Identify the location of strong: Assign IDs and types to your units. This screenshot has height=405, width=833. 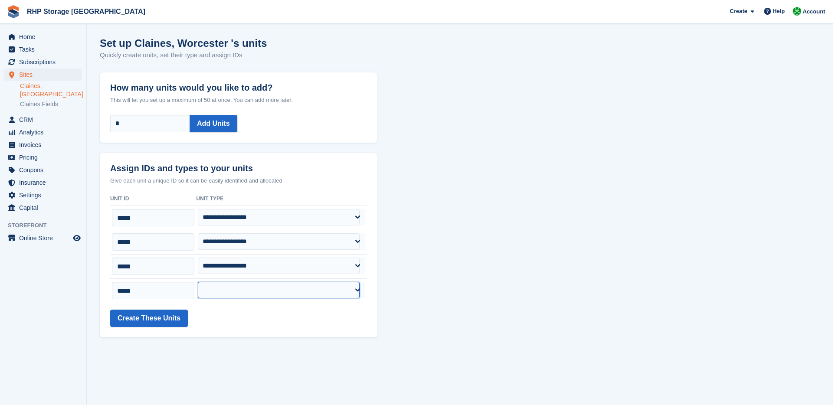
(181, 168).